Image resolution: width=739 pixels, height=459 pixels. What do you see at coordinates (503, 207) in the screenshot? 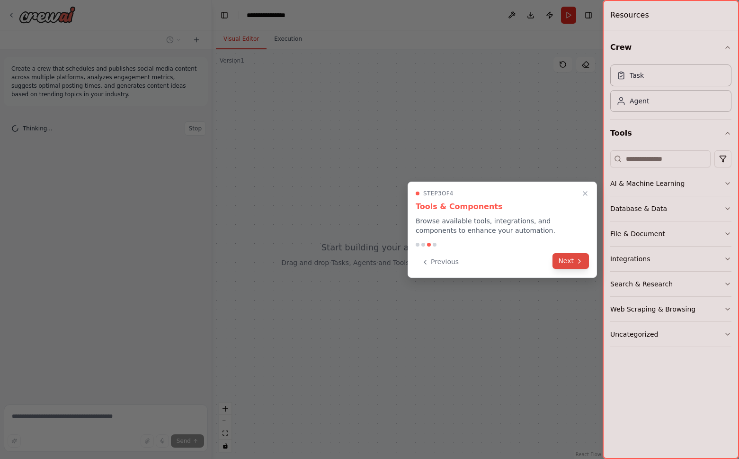
I see `h3: Tools & Components` at bounding box center [503, 207].